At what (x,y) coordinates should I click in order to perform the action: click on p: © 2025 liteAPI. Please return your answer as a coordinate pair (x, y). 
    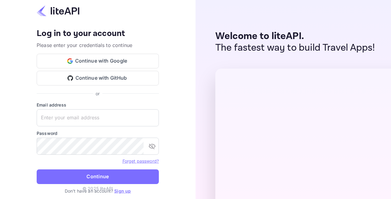
    Looking at the image, I should click on (98, 188).